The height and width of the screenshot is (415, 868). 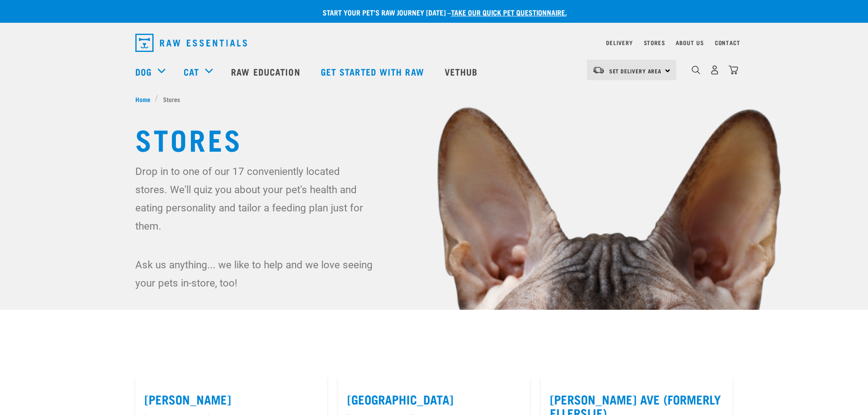 I want to click on nav: breadcrumbs, so click(x=434, y=99).